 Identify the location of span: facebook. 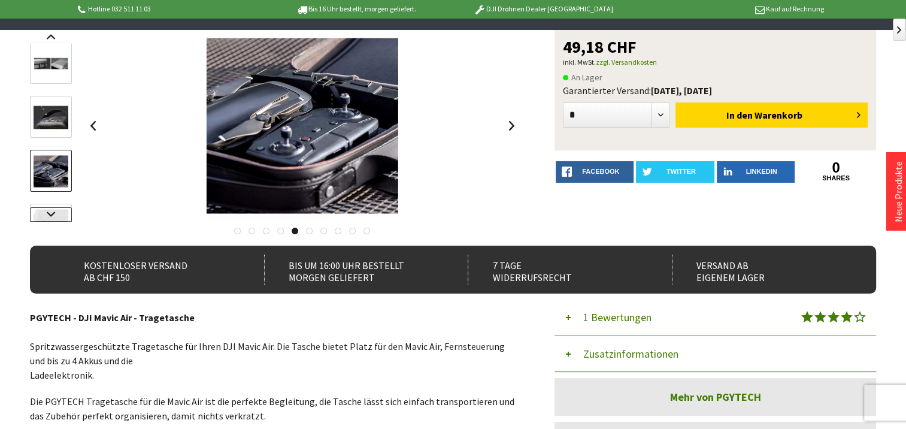
(601, 171).